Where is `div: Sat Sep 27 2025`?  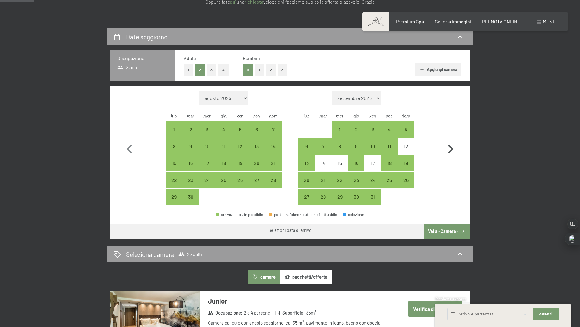 div: Sat Sep 27 2025 is located at coordinates (257, 180).